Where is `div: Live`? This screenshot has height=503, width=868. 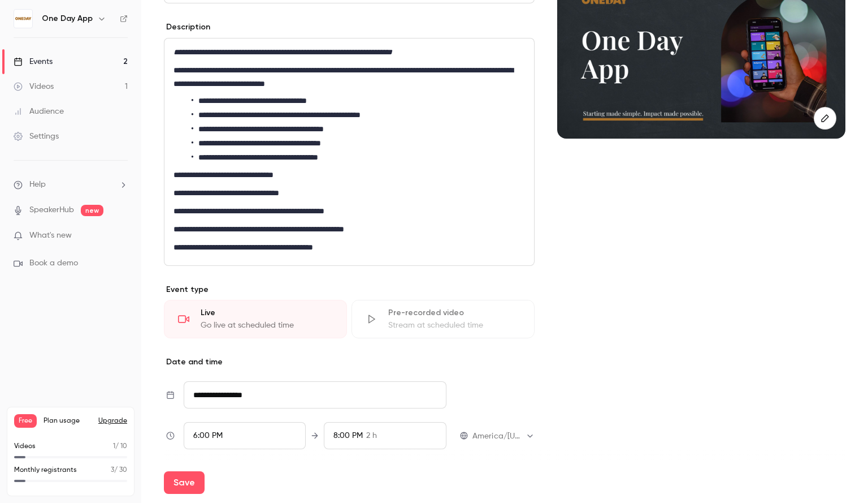
div: Live is located at coordinates (267, 312).